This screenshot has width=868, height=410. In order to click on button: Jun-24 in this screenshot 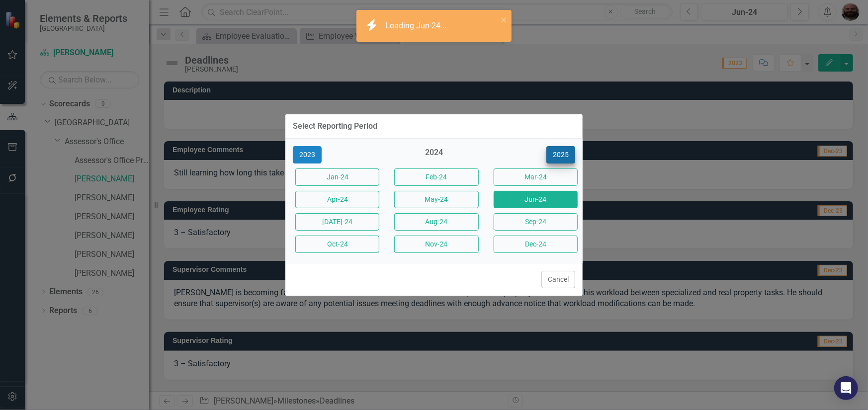, I will do `click(535, 200)`.